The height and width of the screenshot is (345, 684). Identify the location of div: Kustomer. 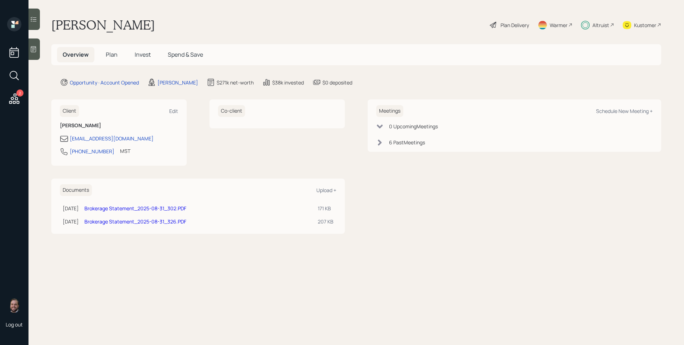
(645, 25).